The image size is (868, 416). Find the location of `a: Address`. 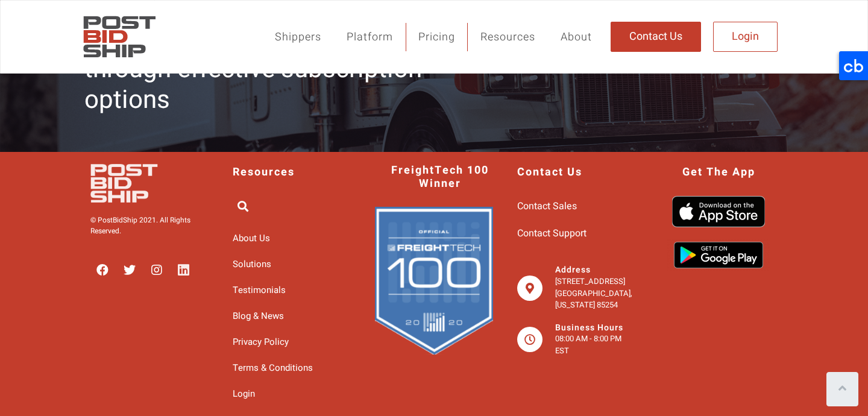

a: Address is located at coordinates (573, 270).